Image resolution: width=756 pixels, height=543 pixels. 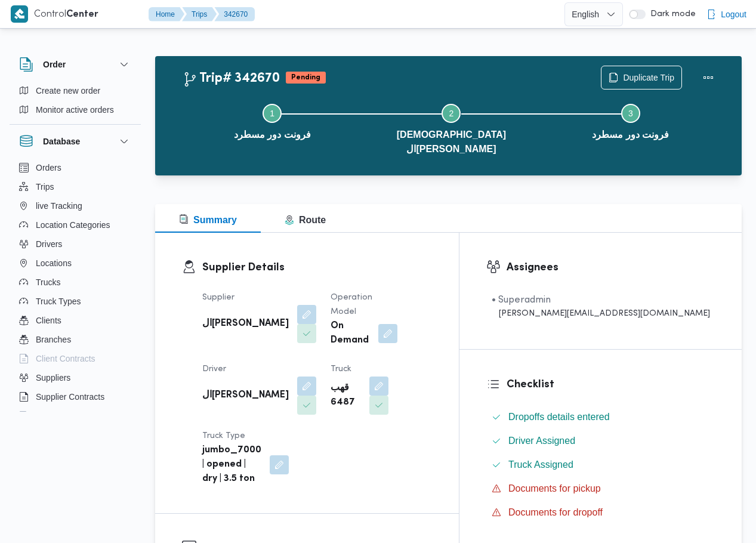 What do you see at coordinates (726, 14) in the screenshot?
I see `button: Logout` at bounding box center [726, 14].